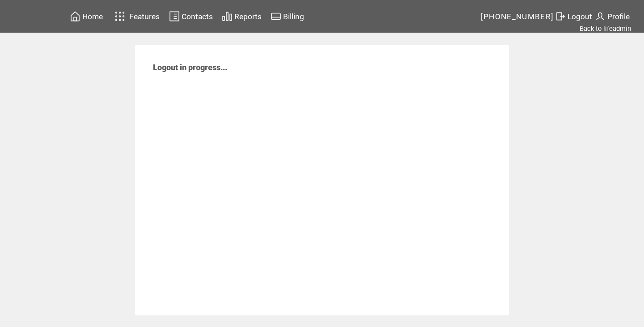  Describe the element at coordinates (227, 16) in the screenshot. I see `img: chart.svg` at that location.